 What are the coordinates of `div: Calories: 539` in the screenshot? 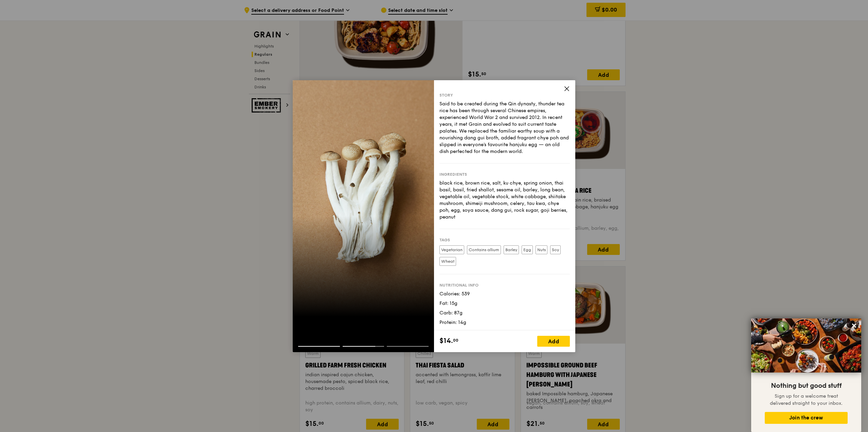 It's located at (505, 294).